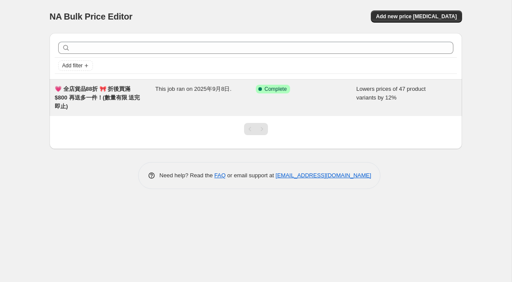 This screenshot has width=512, height=282. What do you see at coordinates (187, 175) in the screenshot?
I see `span: Need help? Read the` at bounding box center [187, 175].